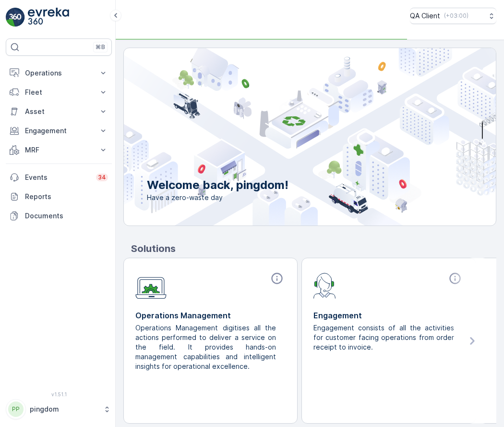 The width and height of the screenshot is (504, 427). Describe the element at coordinates (59, 177) in the screenshot. I see `a: Events34` at that location.